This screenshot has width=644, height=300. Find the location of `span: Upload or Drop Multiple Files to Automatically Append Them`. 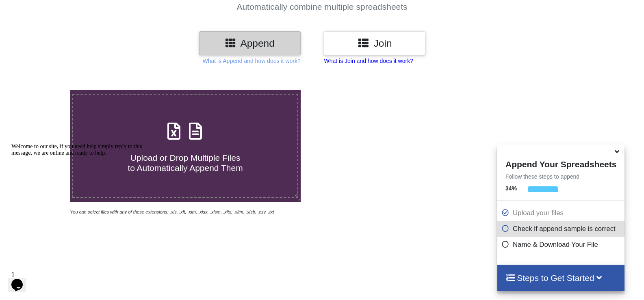

span: Upload or Drop Multiple Files to Automatically Append Them is located at coordinates (185, 163).